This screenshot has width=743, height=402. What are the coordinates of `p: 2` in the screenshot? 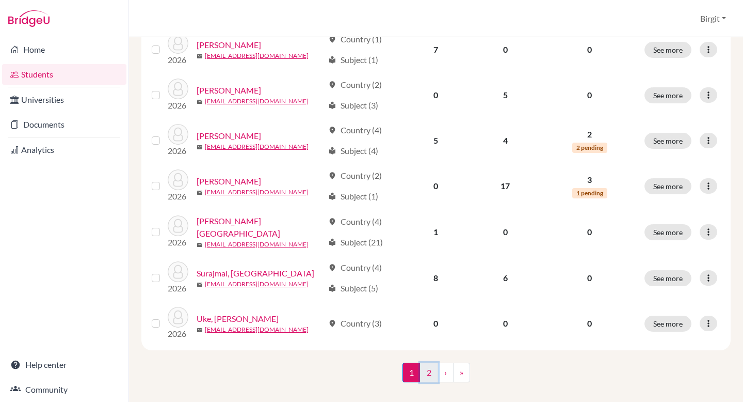 It's located at (589, 134).